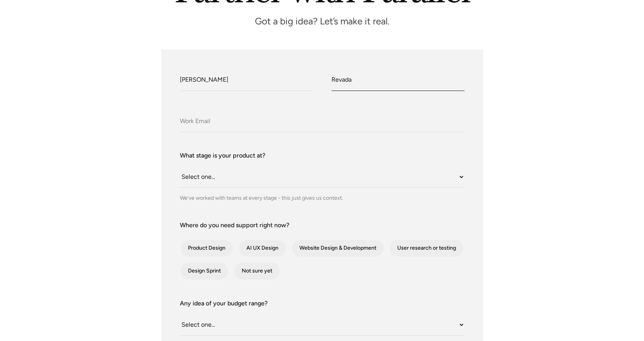 This screenshot has width=644, height=341. Describe the element at coordinates (322, 21) in the screenshot. I see `p: Got a big idea? Let’s make it real.` at that location.